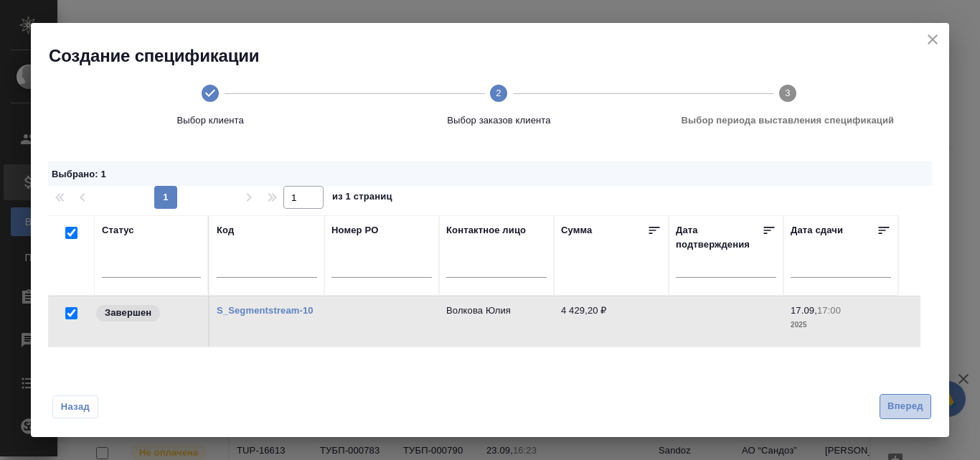  I want to click on td: 4 429,20 ₽, so click(611, 321).